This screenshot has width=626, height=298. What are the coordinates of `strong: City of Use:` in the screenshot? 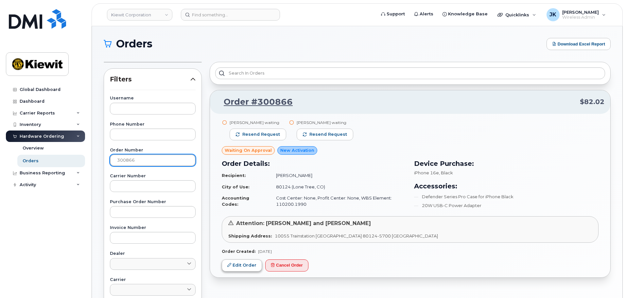 It's located at (235, 187).